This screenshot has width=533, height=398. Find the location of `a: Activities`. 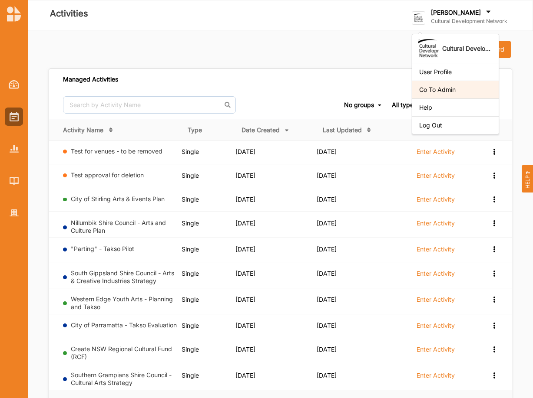

a: Activities is located at coordinates (14, 117).